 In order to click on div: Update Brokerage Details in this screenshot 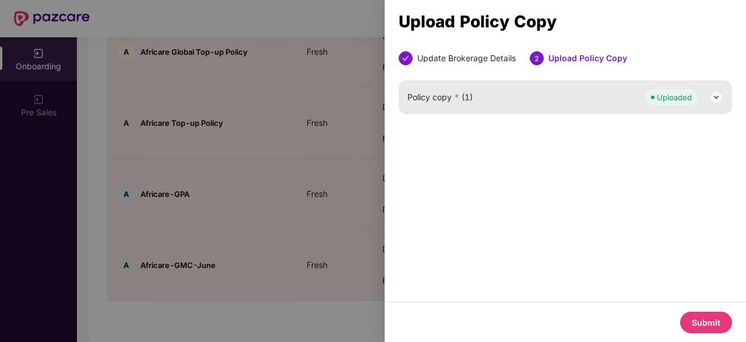, I will do `click(466, 58)`.